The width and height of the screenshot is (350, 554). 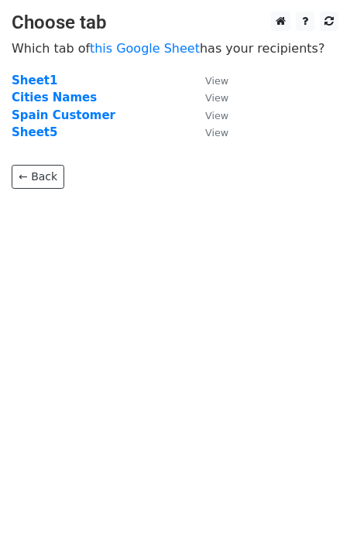 I want to click on p: Which tab of has your recipients?, so click(x=175, y=48).